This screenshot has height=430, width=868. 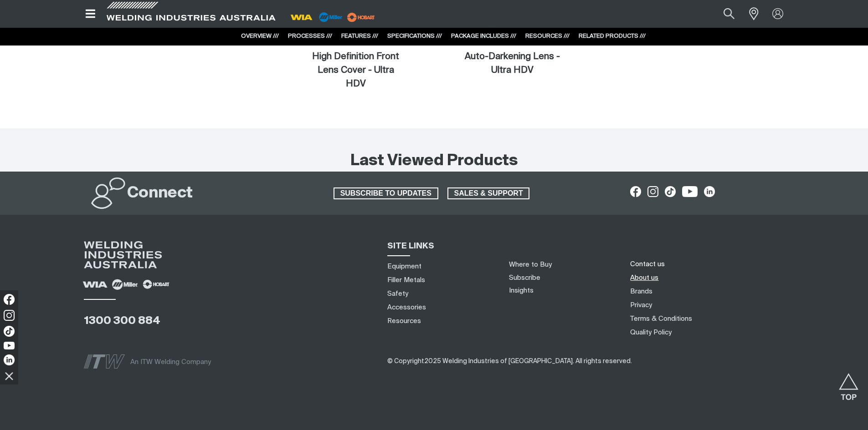 I want to click on span: SUBSCRIBE TO UPDATES, so click(x=386, y=194).